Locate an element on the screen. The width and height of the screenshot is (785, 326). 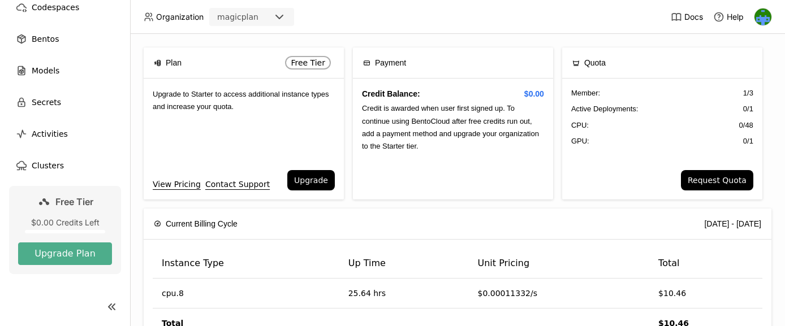
button: Upgrade Plan is located at coordinates (65, 254).